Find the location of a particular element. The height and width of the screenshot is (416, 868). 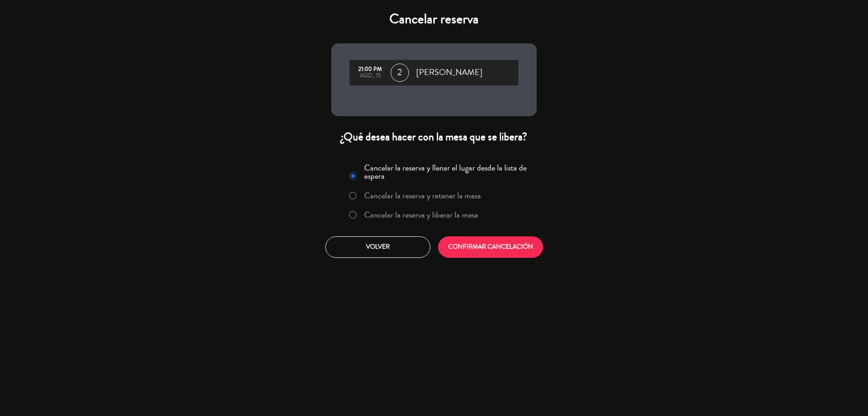

h4: Cancelar reserva is located at coordinates (434, 19).